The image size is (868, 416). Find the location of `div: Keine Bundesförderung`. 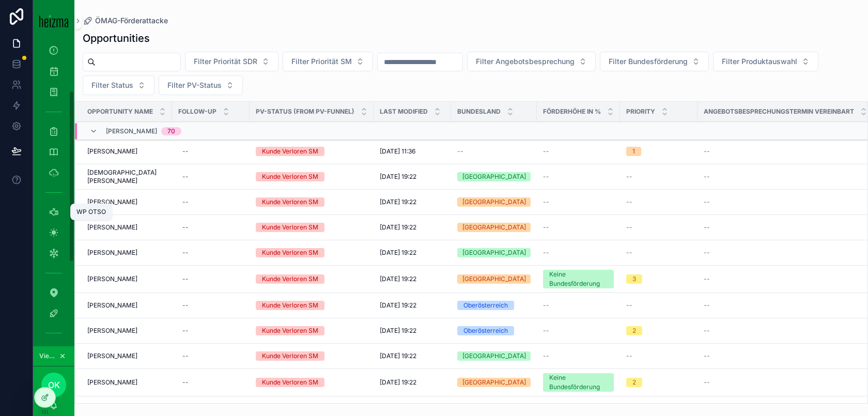

div: Keine Bundesförderung is located at coordinates (578, 279).